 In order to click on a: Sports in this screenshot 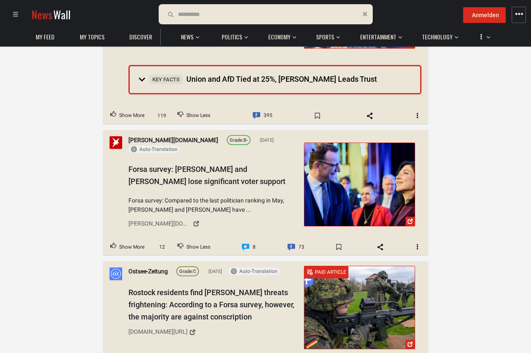, I will do `click(325, 37)`.